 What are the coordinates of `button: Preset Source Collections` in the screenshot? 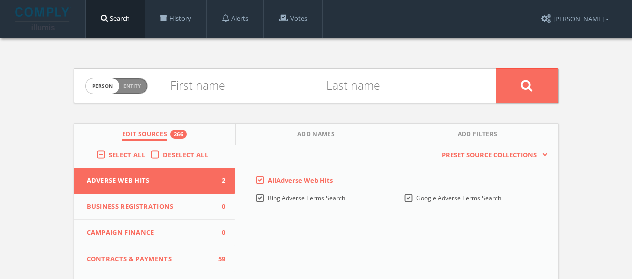 It's located at (492, 155).